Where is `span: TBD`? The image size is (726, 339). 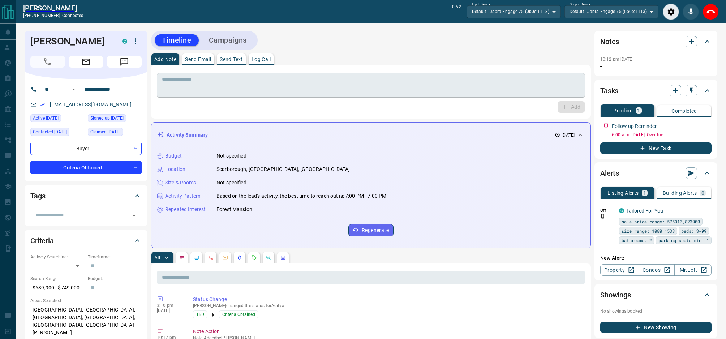
span: TBD is located at coordinates (200, 314).